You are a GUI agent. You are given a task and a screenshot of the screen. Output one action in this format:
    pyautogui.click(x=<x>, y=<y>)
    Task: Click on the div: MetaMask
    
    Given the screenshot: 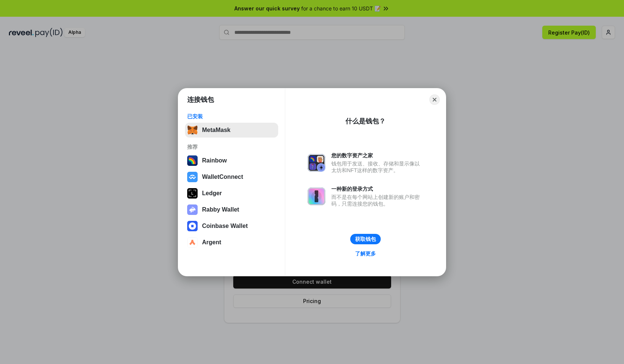 What is the action you would take?
    pyautogui.click(x=216, y=130)
    